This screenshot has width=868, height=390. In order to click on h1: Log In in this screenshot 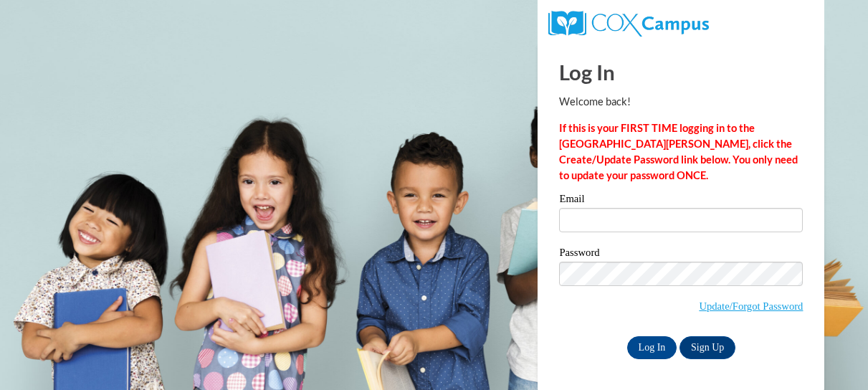, I will do `click(681, 71)`.